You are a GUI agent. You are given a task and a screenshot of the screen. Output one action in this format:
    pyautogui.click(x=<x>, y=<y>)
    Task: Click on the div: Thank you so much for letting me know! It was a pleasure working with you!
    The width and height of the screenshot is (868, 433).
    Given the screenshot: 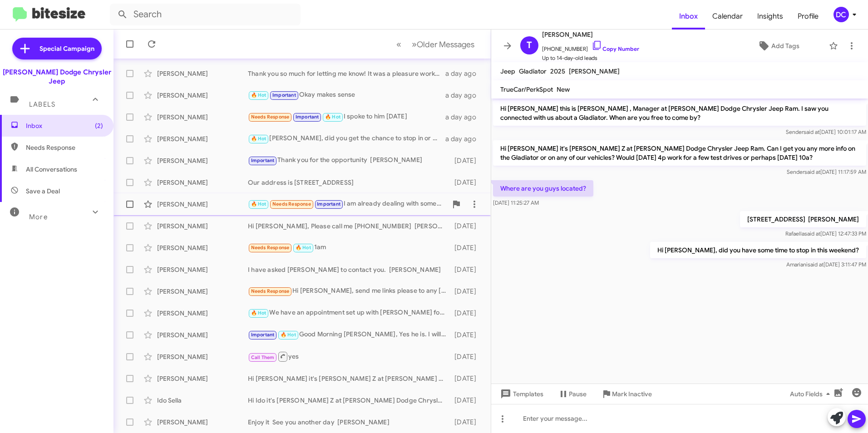 What is the action you would take?
    pyautogui.click(x=346, y=74)
    